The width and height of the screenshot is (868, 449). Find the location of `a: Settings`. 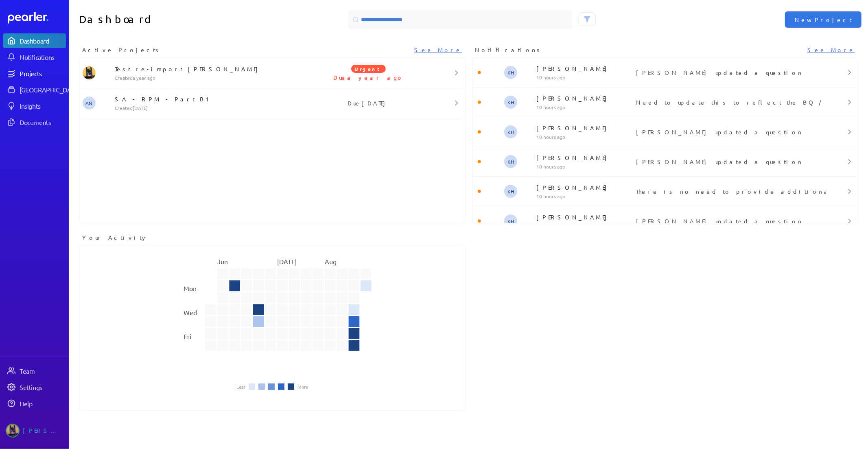

a: Settings is located at coordinates (34, 387).